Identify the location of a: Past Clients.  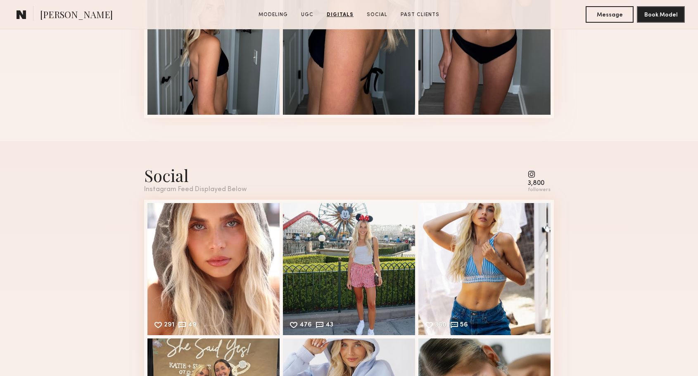
(420, 15).